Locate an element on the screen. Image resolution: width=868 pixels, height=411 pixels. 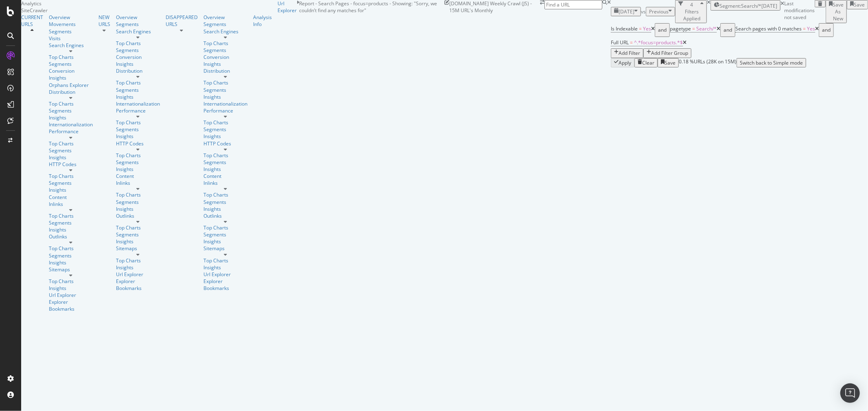
span: Previous is located at coordinates (659, 11).